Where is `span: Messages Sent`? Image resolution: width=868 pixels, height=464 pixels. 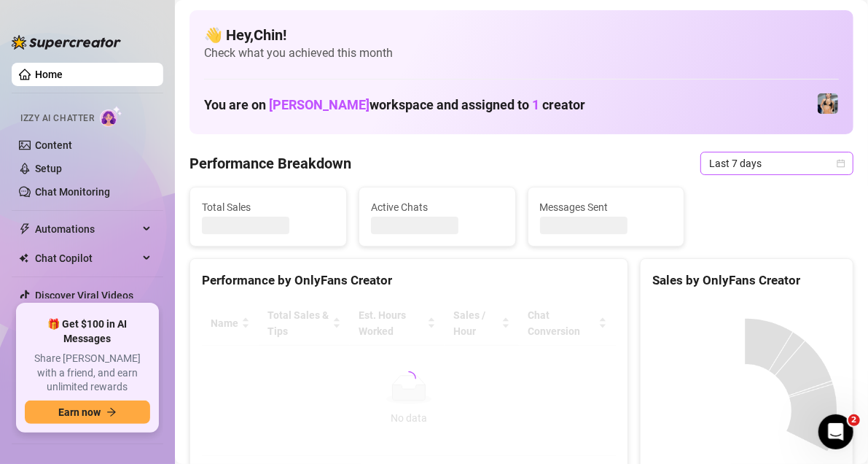 span: Messages Sent is located at coordinates (607, 207).